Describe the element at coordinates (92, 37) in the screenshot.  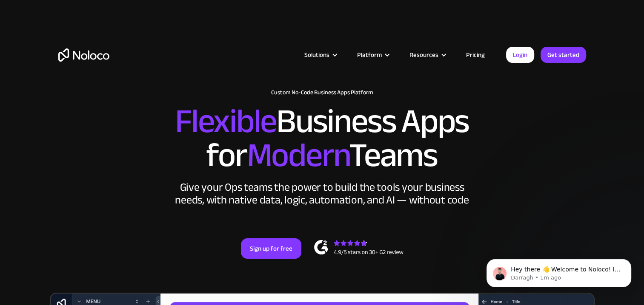
I see `p: Message from Darragh, sent 1m ago` at that location.